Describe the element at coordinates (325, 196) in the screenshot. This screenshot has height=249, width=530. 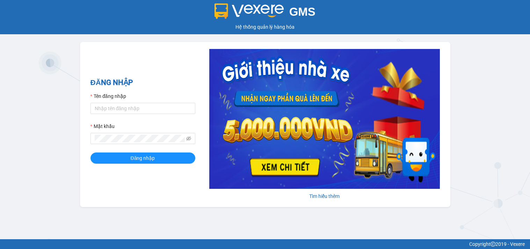
I see `div: Tìm hiểu thêm` at that location.